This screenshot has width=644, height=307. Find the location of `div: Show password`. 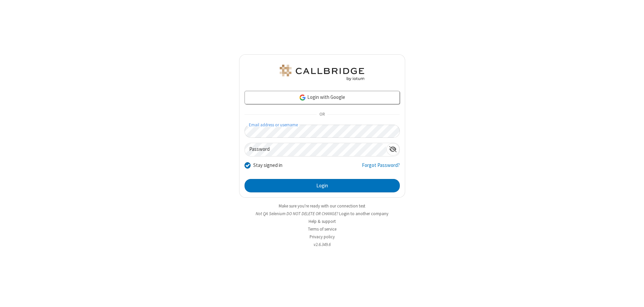

div: Show password is located at coordinates (393, 149).